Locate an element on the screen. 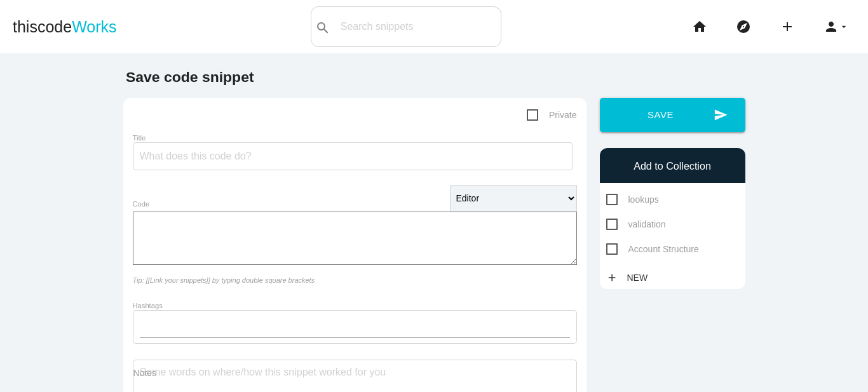 This screenshot has width=868, height=392. i: arrow_drop_down is located at coordinates (844, 27).